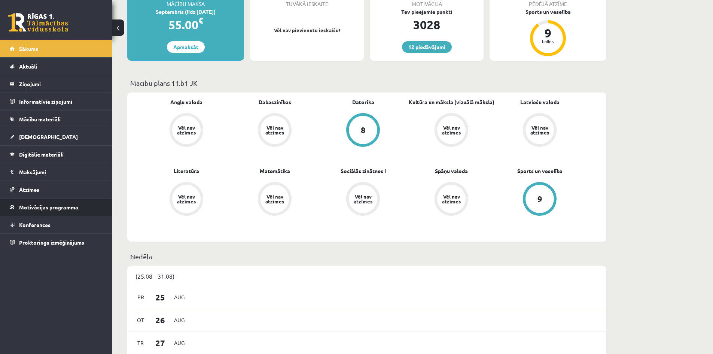 This screenshot has width=713, height=354. Describe the element at coordinates (56, 49) in the screenshot. I see `a: Sākums` at that location.